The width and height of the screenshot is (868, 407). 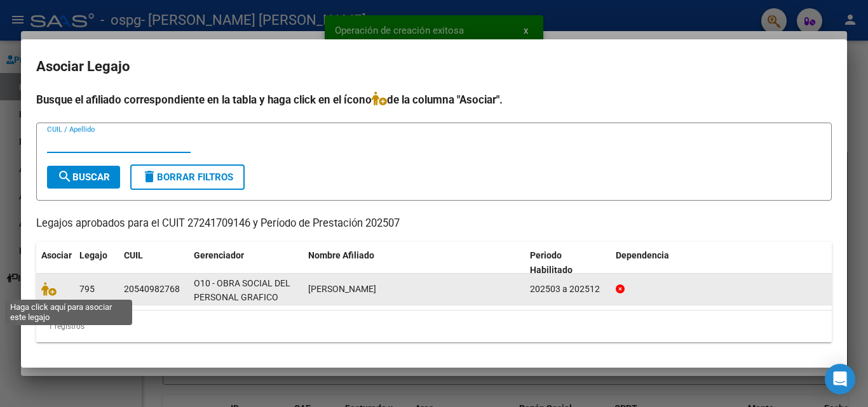 I want to click on span: Gerenciador, so click(x=219, y=255).